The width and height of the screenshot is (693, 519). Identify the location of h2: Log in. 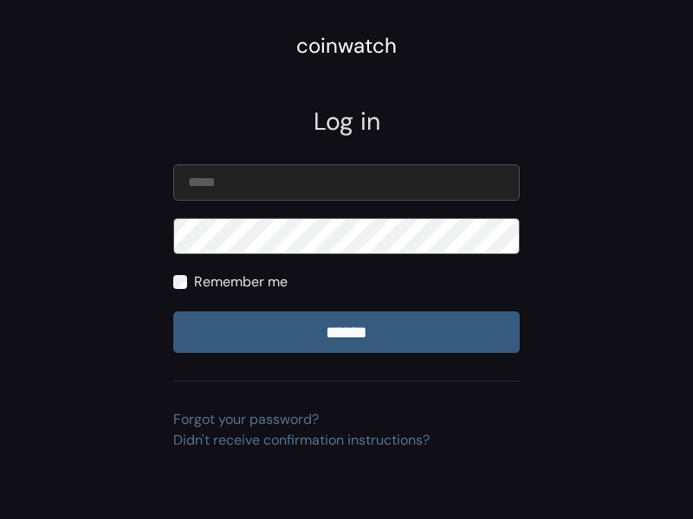
(346, 122).